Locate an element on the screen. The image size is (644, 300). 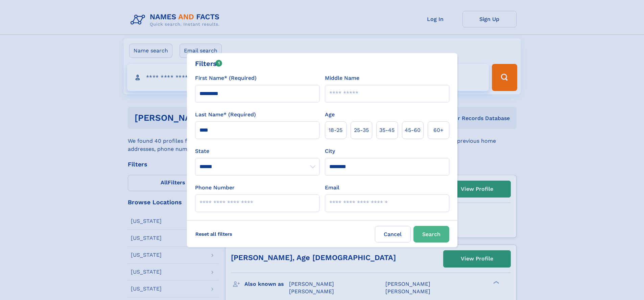
span: 35‑45 is located at coordinates (387, 131).